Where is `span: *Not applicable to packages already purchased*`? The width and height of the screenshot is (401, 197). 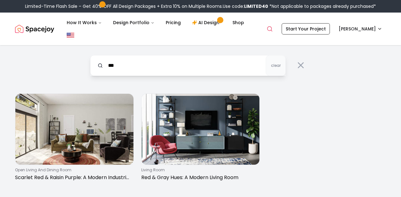 span: *Not applicable to packages already purchased* is located at coordinates (322, 6).